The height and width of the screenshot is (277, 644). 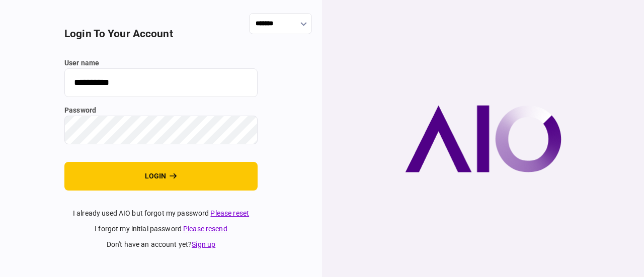 I want to click on input: show language options, so click(x=280, y=24).